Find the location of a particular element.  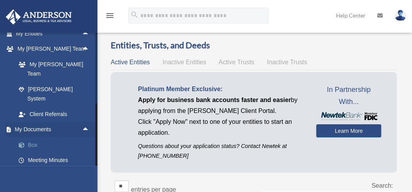

i: search is located at coordinates (135, 15).